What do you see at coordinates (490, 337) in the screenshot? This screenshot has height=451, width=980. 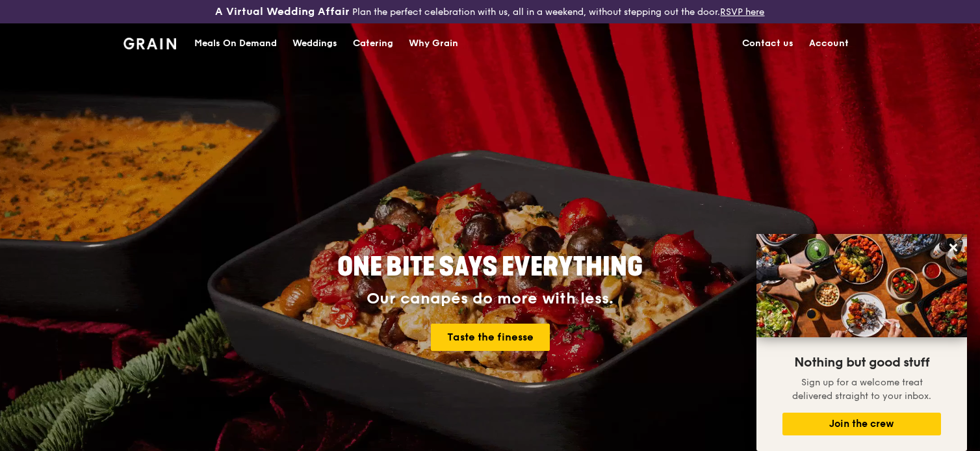 I see `a: Taste the finesse` at bounding box center [490, 337].